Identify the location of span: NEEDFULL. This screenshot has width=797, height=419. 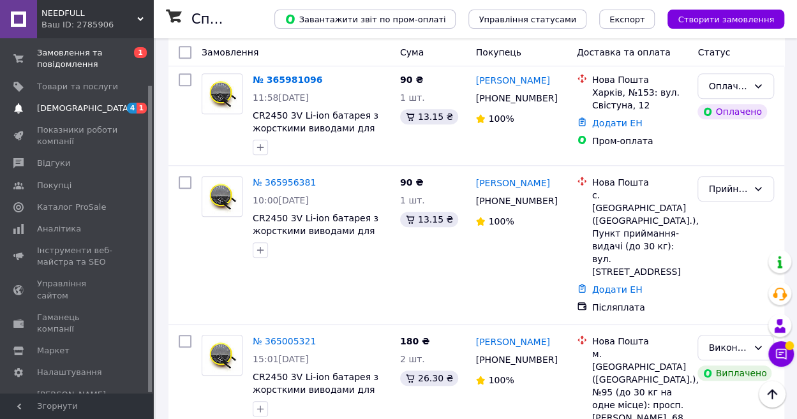
(89, 13).